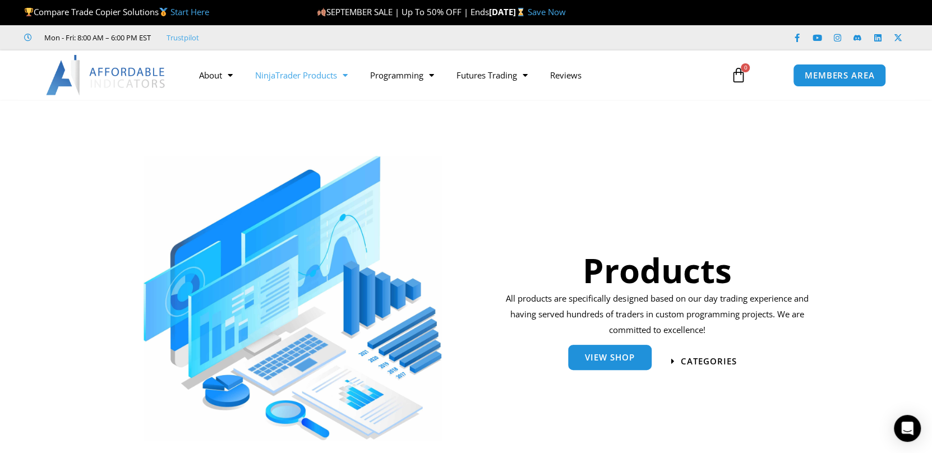 The height and width of the screenshot is (453, 932). Describe the element at coordinates (746, 68) in the screenshot. I see `span: 0` at that location.